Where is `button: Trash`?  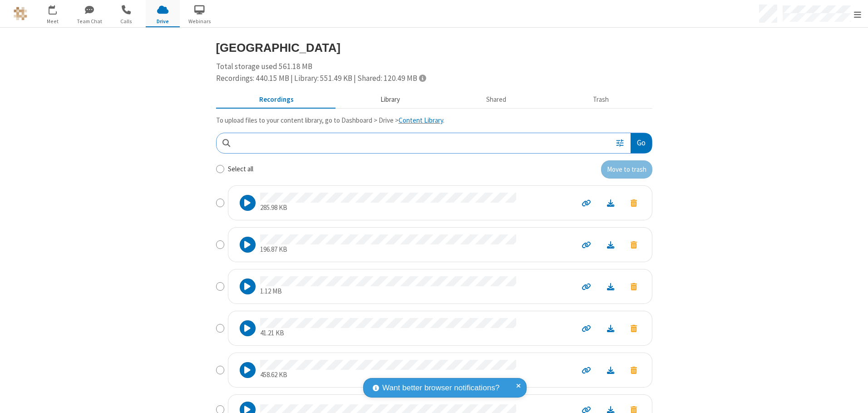
button: Trash is located at coordinates (602, 100).